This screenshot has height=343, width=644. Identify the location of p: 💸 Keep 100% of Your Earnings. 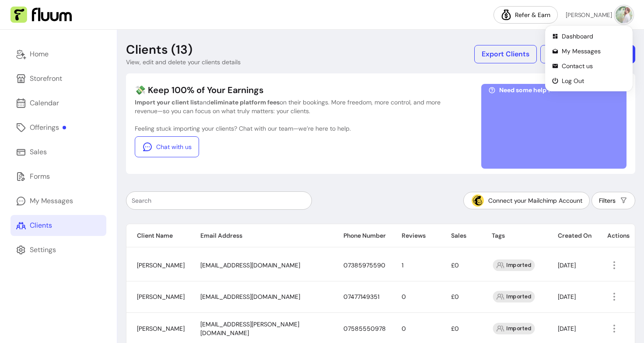
(288, 90).